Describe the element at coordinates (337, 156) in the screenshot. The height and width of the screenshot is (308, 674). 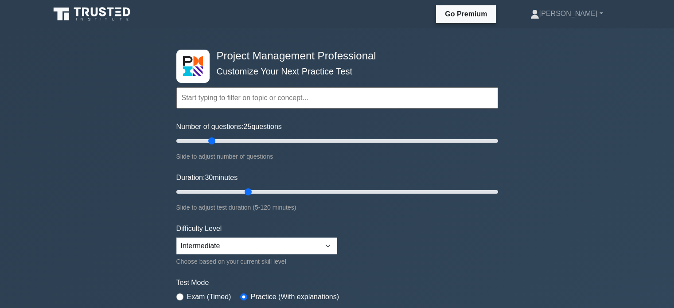
I see `div: Slide to adjust number of questions` at that location.